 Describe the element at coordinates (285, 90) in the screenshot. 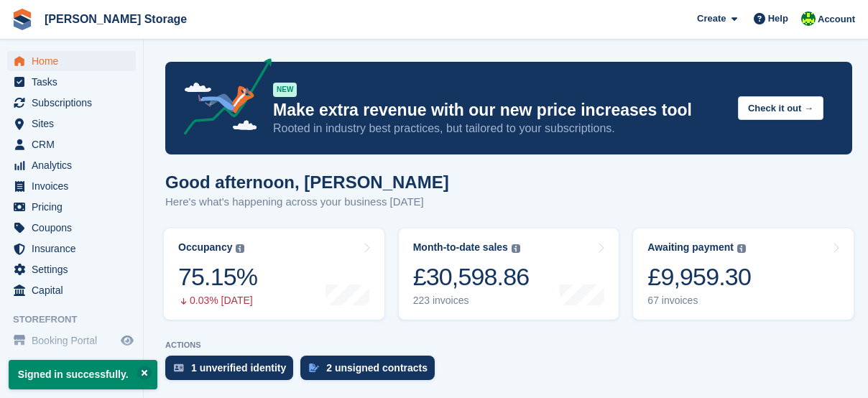

I see `div: NEW` at that location.